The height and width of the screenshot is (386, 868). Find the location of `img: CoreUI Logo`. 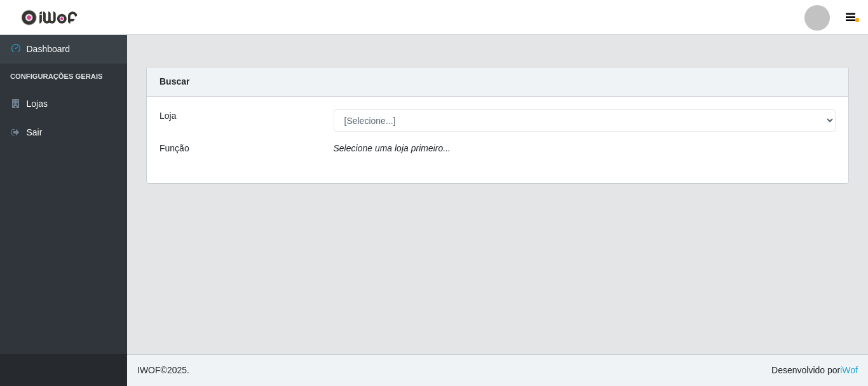

img: CoreUI Logo is located at coordinates (49, 17).